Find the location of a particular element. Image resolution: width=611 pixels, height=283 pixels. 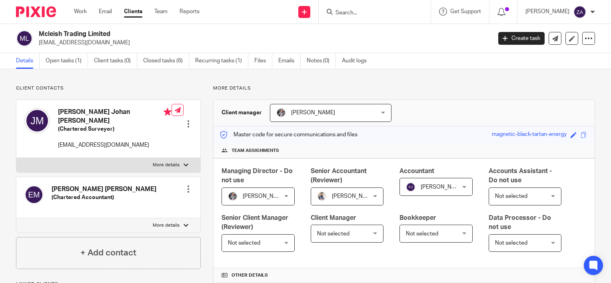

span: Team assignments is located at coordinates (255, 151).